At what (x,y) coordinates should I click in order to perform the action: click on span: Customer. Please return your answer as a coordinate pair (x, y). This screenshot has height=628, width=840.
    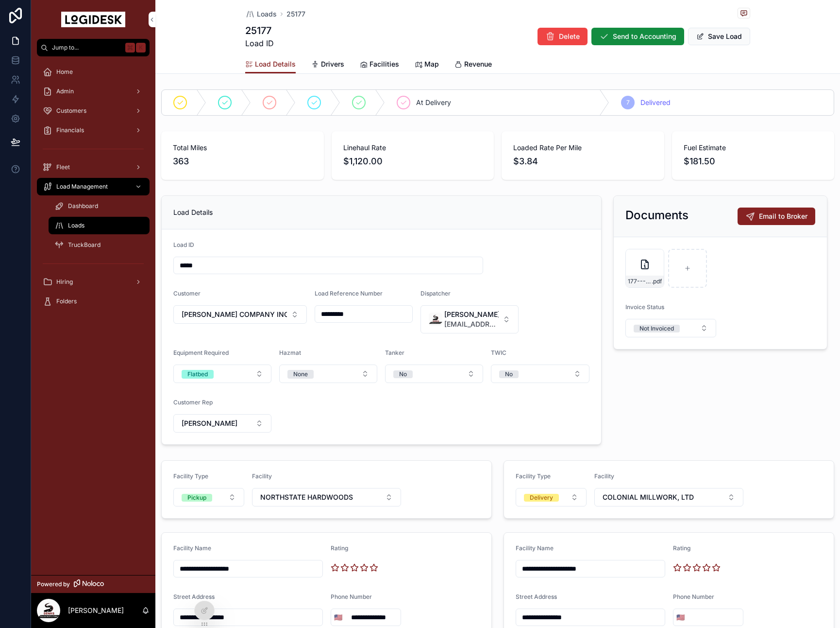
    Looking at the image, I should click on (187, 293).